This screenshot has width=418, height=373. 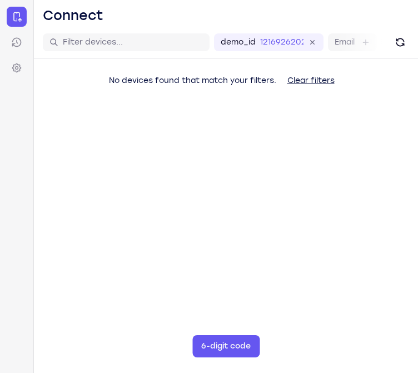 I want to click on a: Connect, so click(x=17, y=17).